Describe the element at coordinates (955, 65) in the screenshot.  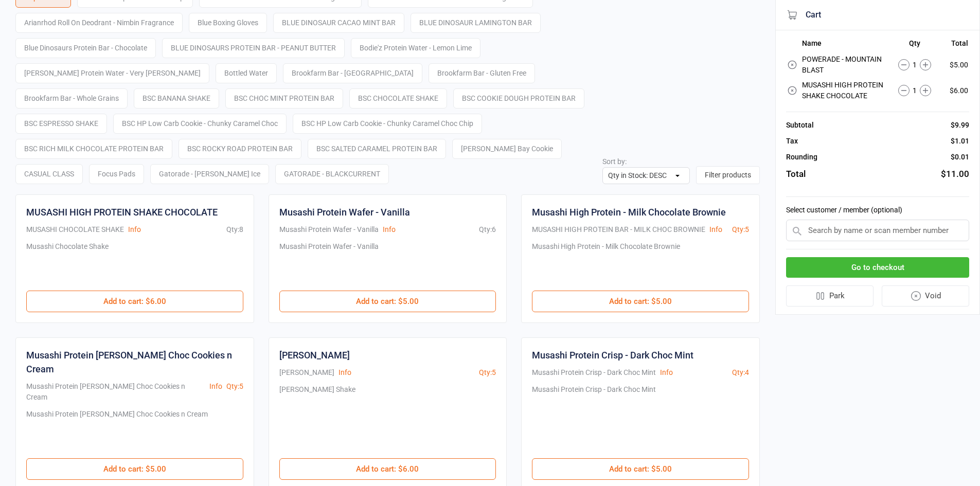
I see `td: $5.00` at that location.